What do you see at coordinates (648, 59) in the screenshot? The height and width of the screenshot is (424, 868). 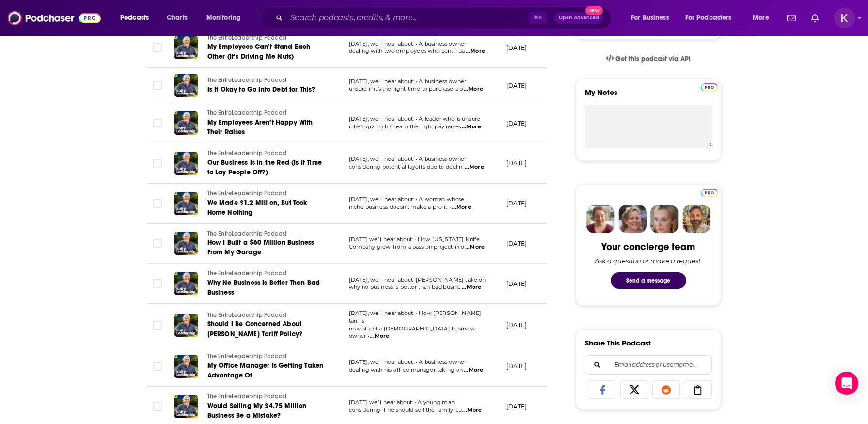 I see `a: Get this podcast via API` at bounding box center [648, 59].